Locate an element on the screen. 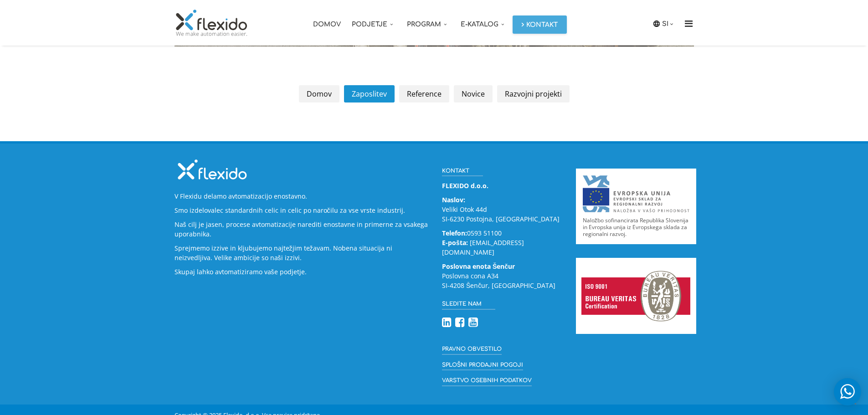 Image resolution: width=868 pixels, height=415 pixels. a: Varstvo osebnih podatkov is located at coordinates (487, 381).